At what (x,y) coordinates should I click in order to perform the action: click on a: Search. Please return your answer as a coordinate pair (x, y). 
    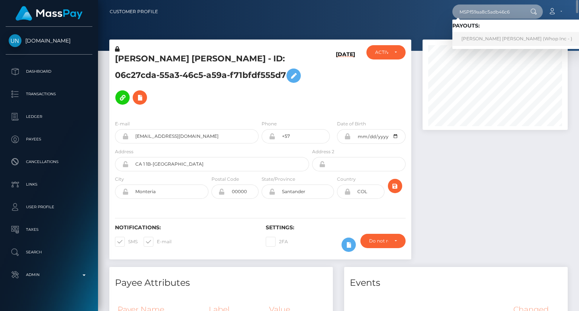
    Looking at the image, I should click on (49, 253).